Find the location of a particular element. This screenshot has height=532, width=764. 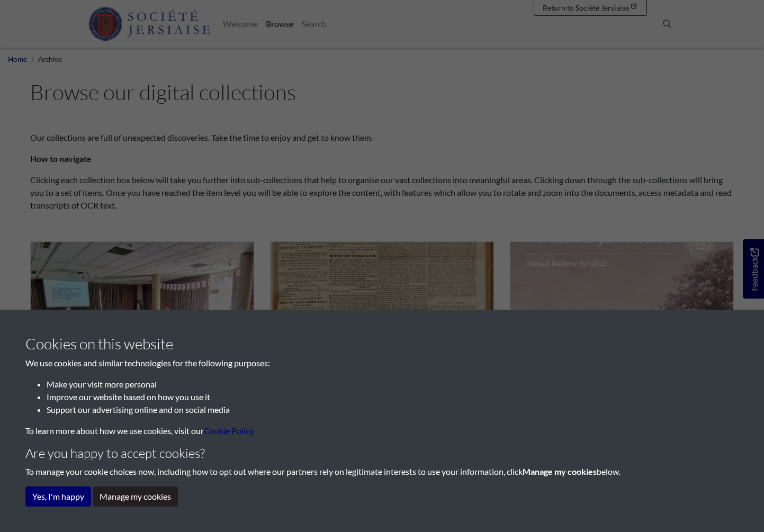

a: learn more about cookies is located at coordinates (229, 430).